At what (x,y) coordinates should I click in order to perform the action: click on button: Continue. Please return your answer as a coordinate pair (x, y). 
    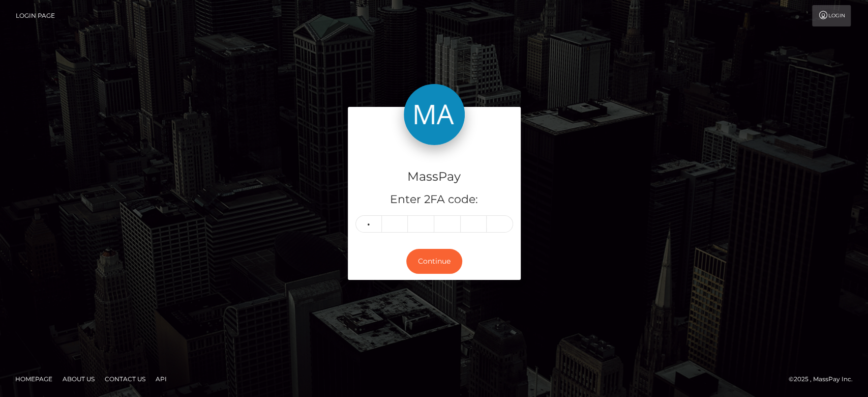
    Looking at the image, I should click on (434, 261).